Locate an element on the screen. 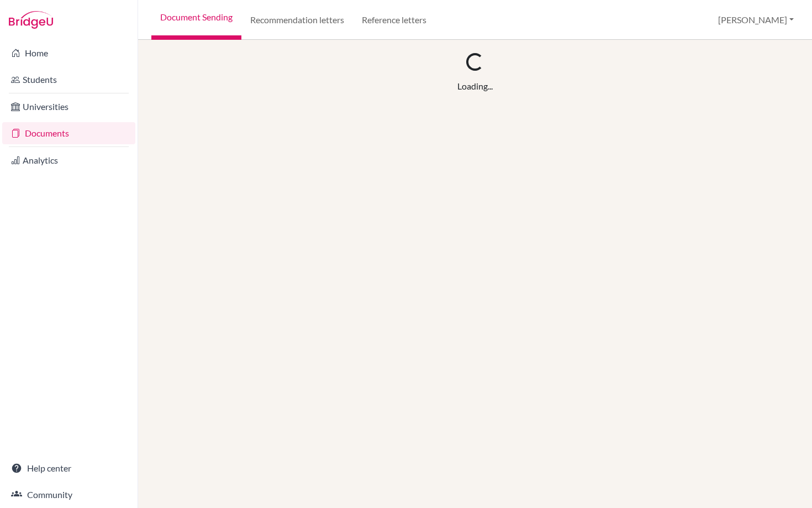  a: Universities is located at coordinates (68, 106).